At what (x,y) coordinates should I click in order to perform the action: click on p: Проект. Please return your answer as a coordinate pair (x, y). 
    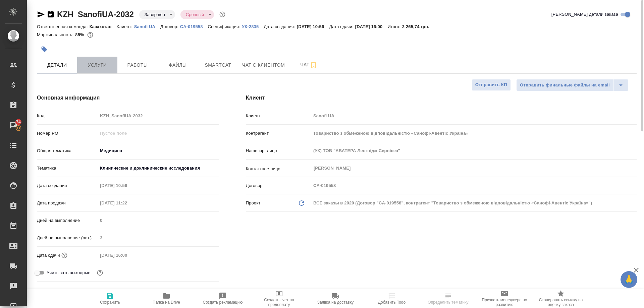
    Looking at the image, I should click on (253, 203).